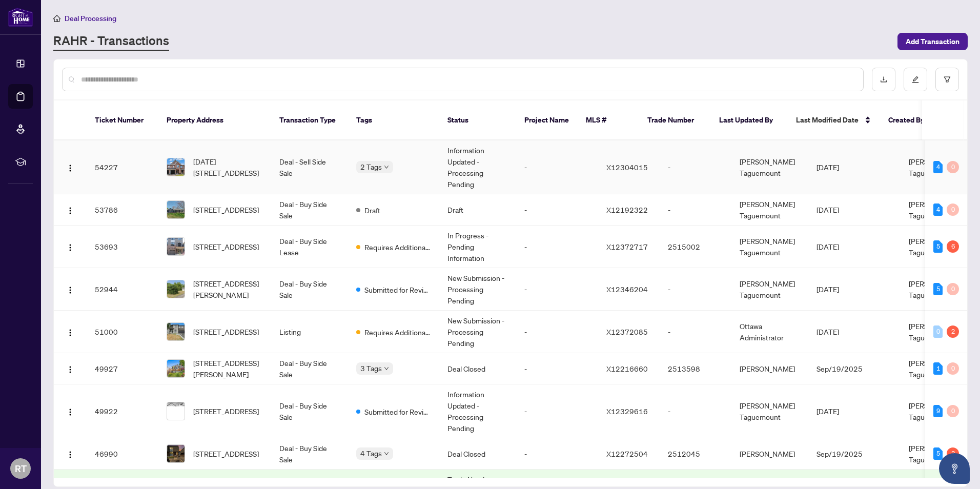 The height and width of the screenshot is (489, 980). Describe the element at coordinates (215, 121) in the screenshot. I see `th: Property Address` at that location.